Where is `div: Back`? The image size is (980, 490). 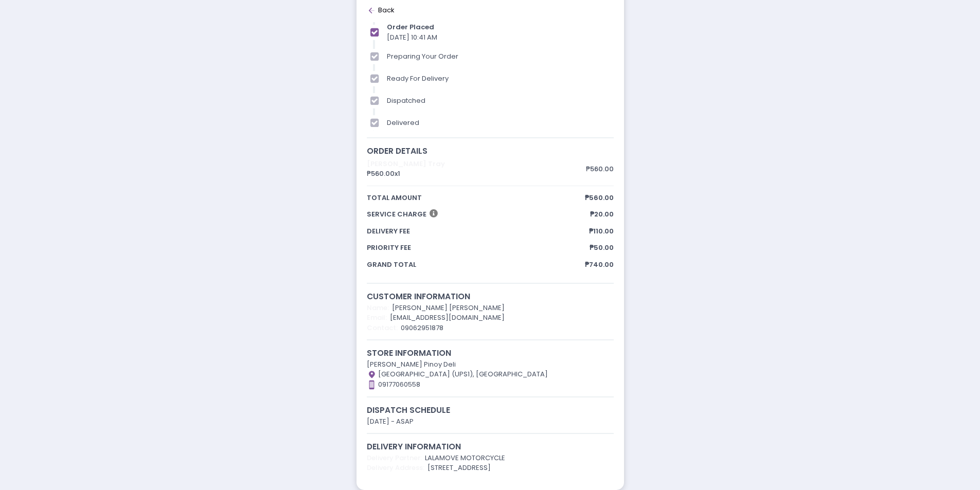 div: Back is located at coordinates (490, 11).